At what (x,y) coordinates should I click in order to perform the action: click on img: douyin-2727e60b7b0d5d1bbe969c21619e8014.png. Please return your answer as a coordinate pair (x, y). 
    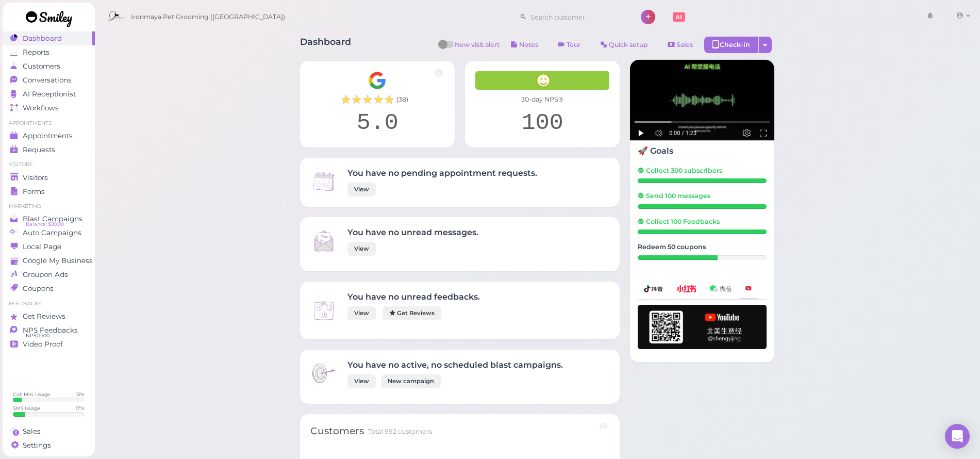
    Looking at the image, I should click on (654, 289).